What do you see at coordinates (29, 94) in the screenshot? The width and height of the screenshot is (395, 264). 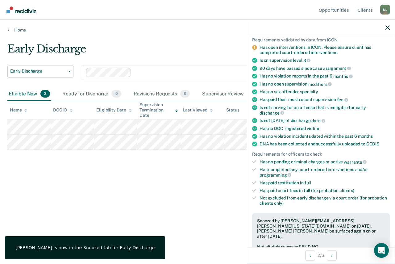 I see `div: Eligible Now` at bounding box center [29, 94].